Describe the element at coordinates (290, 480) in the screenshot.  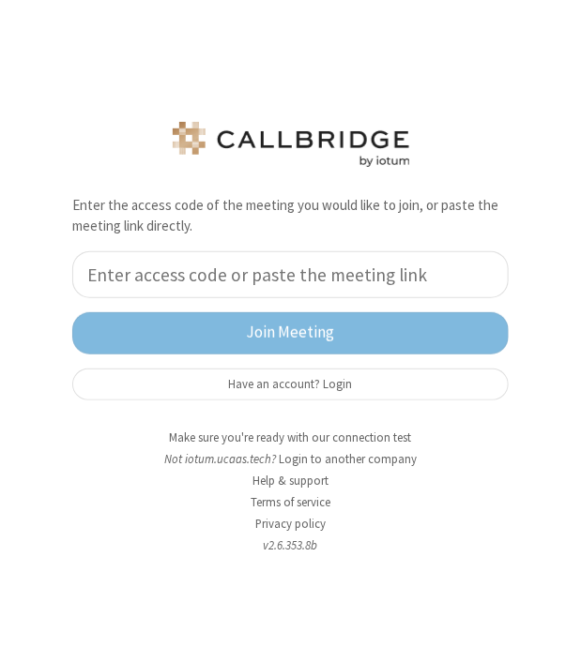
I see `a: Help & support` at that location.